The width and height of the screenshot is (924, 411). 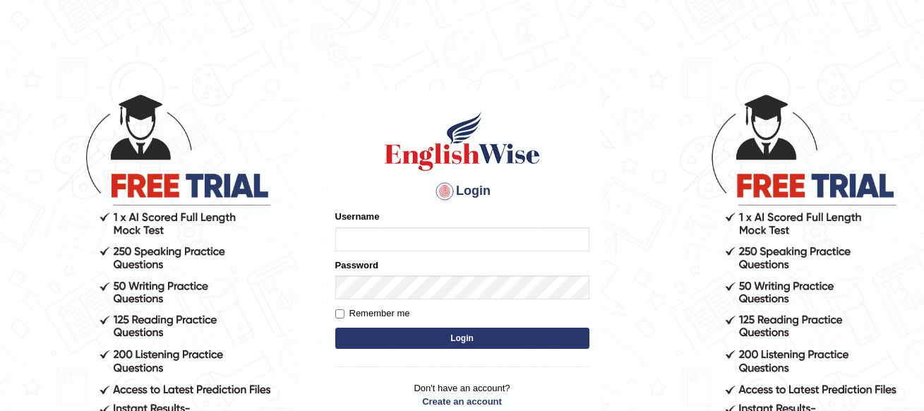 I want to click on label: Remember me, so click(x=373, y=313).